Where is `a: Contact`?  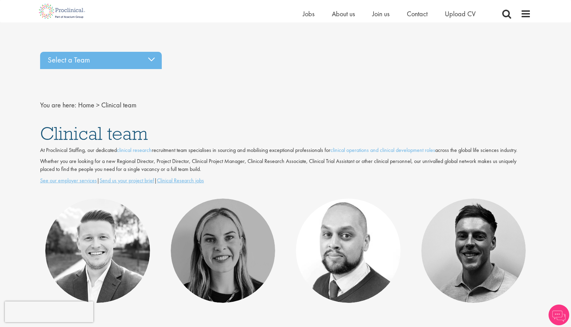 a: Contact is located at coordinates (417, 14).